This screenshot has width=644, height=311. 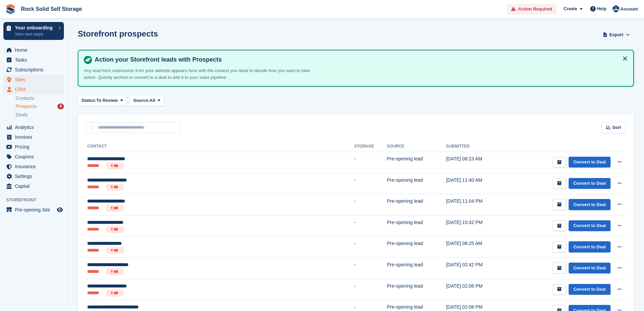 I want to click on span: Export, so click(x=617, y=35).